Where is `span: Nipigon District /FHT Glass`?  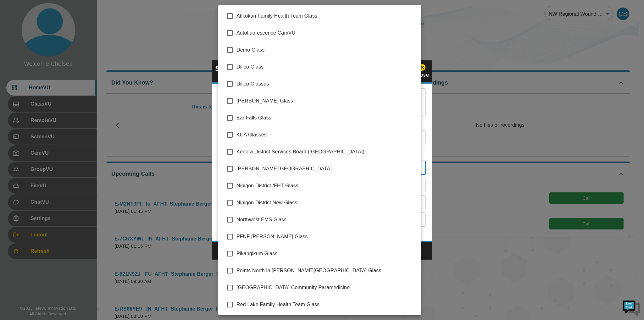 span: Nipigon District /FHT Glass is located at coordinates (326, 186).